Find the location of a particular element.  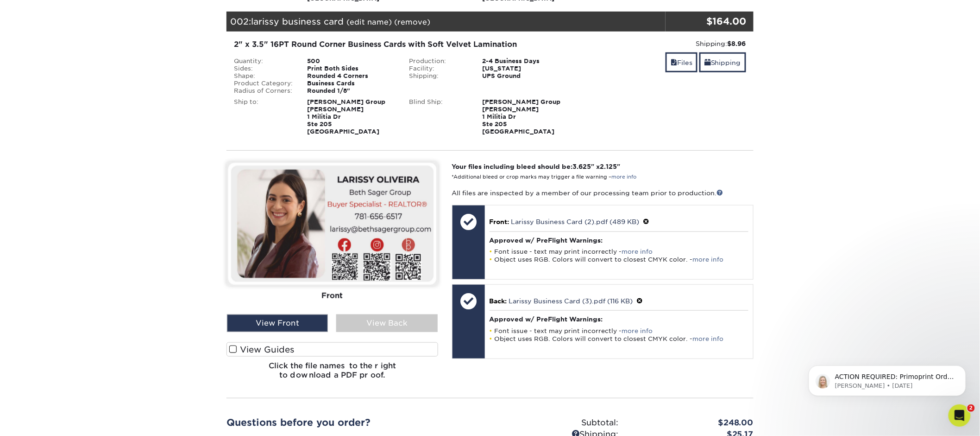

span: 2.125 is located at coordinates (608, 167).